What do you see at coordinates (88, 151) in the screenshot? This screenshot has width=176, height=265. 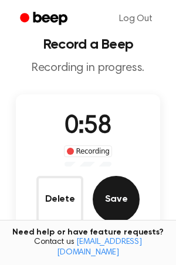 I see `div: Recording` at bounding box center [88, 151].